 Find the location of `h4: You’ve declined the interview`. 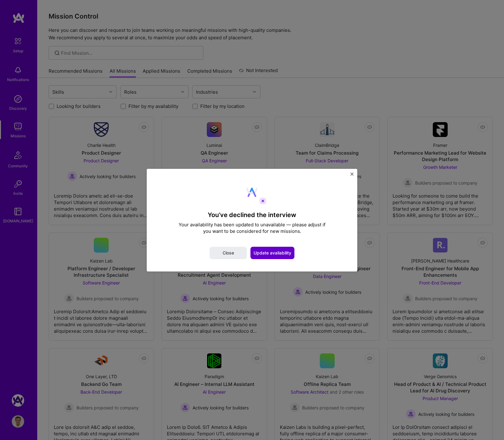

h4: You’ve declined the interview is located at coordinates (252, 215).